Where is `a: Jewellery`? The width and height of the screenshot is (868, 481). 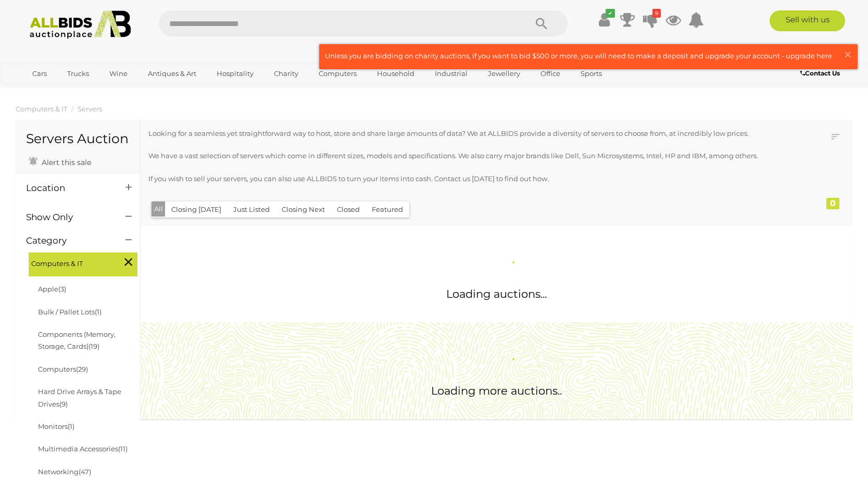 a: Jewellery is located at coordinates (504, 73).